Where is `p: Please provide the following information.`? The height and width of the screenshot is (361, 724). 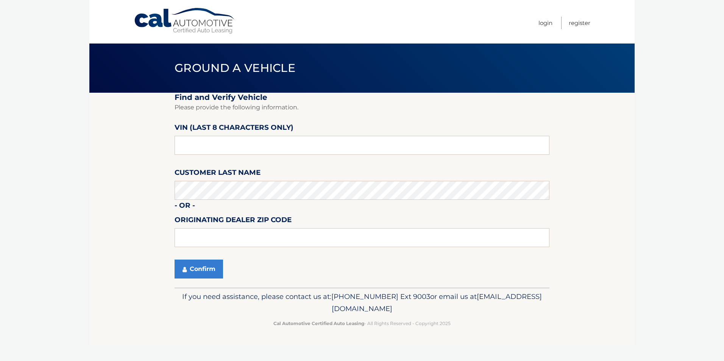
p: Please provide the following information. is located at coordinates (362, 108).